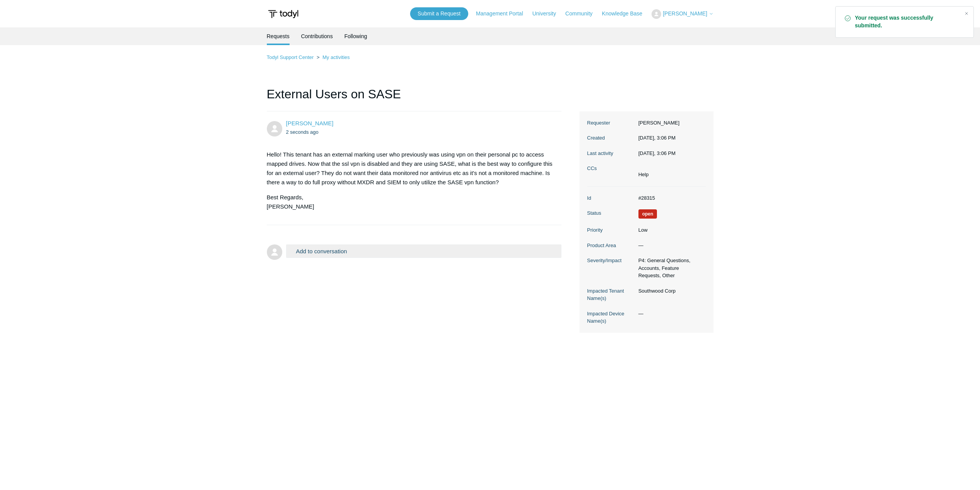 The image size is (980, 490). What do you see at coordinates (670, 291) in the screenshot?
I see `dd: Southwood Corp` at bounding box center [670, 291].